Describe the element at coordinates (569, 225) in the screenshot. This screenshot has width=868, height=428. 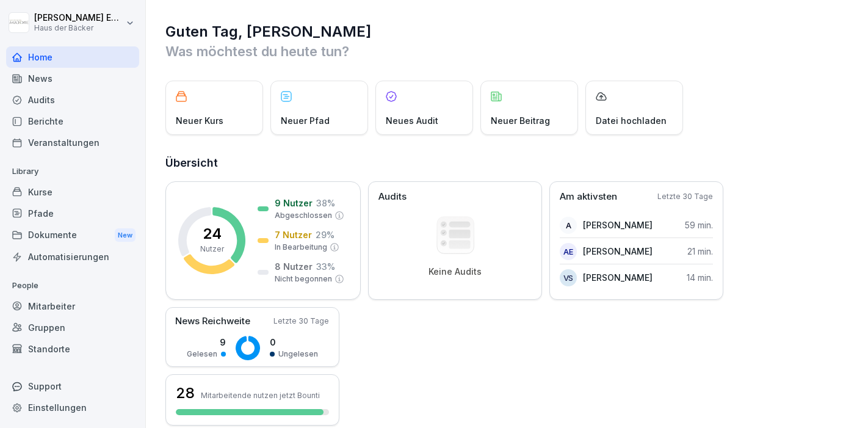
I see `div: A` at that location.